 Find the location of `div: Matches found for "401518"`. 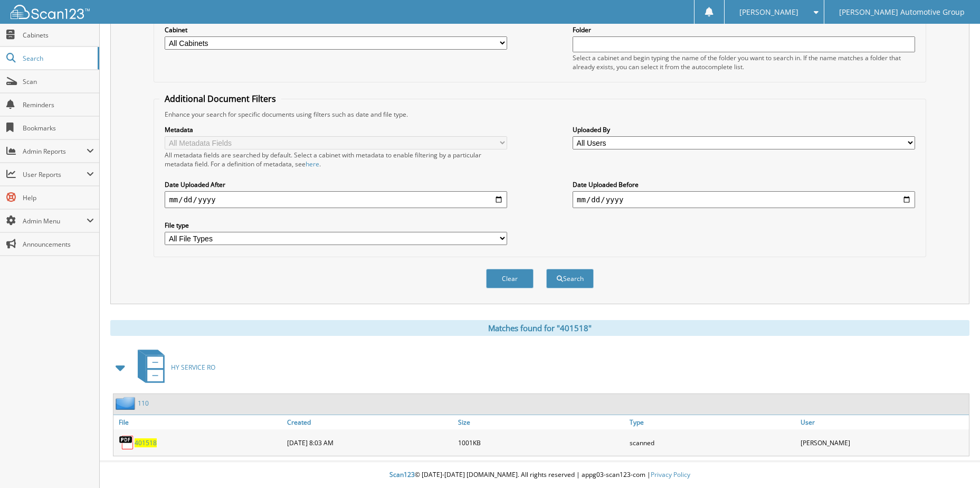

div: Matches found for "401518" is located at coordinates (540, 328).